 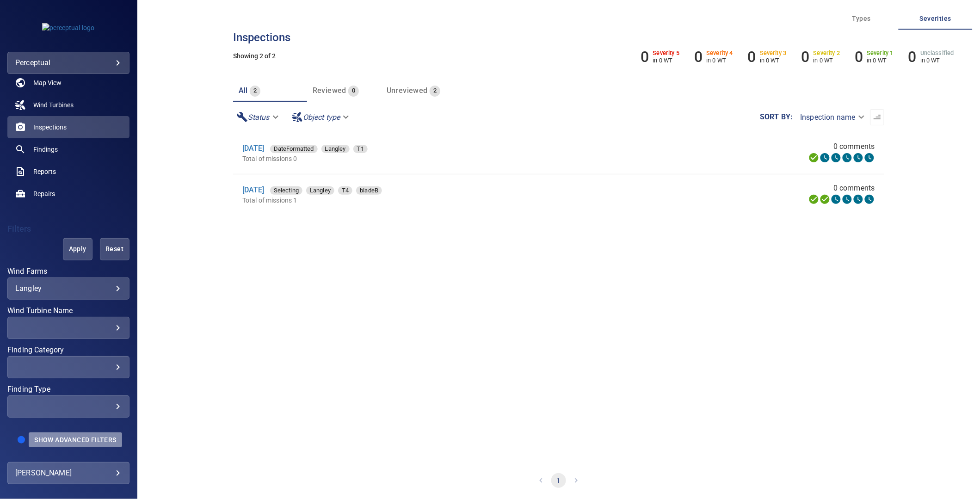 What do you see at coordinates (767, 57) in the screenshot?
I see `li: Severity 3` at bounding box center [767, 57].